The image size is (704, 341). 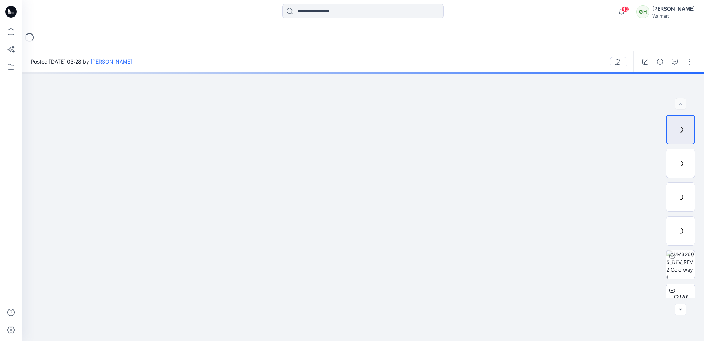 I want to click on button: Details, so click(x=660, y=62).